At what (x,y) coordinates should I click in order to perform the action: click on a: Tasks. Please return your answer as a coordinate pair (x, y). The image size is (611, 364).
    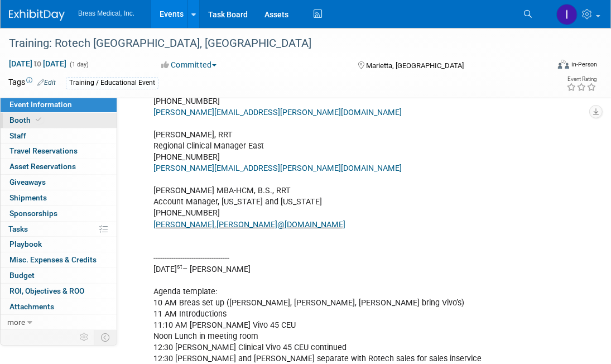
    Looking at the image, I should click on (59, 229).